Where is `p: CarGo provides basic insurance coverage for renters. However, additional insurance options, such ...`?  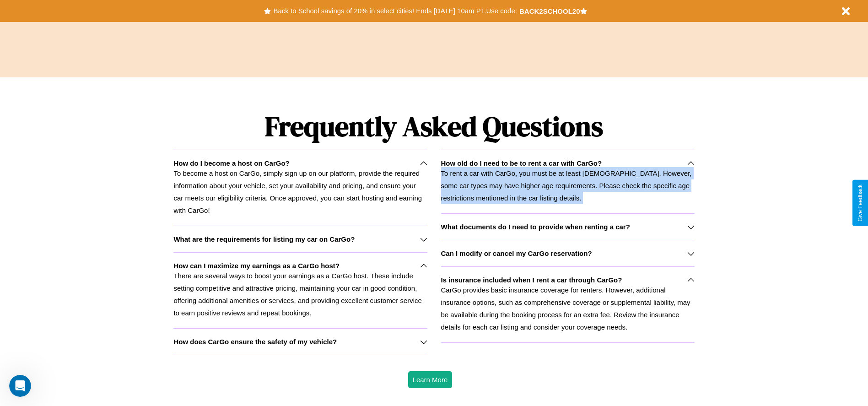 p: CarGo provides basic insurance coverage for renters. However, additional insurance options, such ... is located at coordinates (568, 309).